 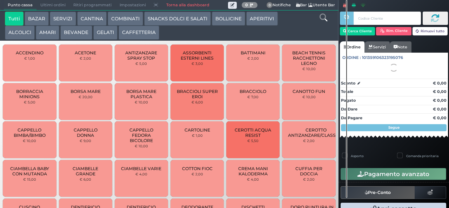 I want to click on span: CARTOLINE, so click(x=197, y=130).